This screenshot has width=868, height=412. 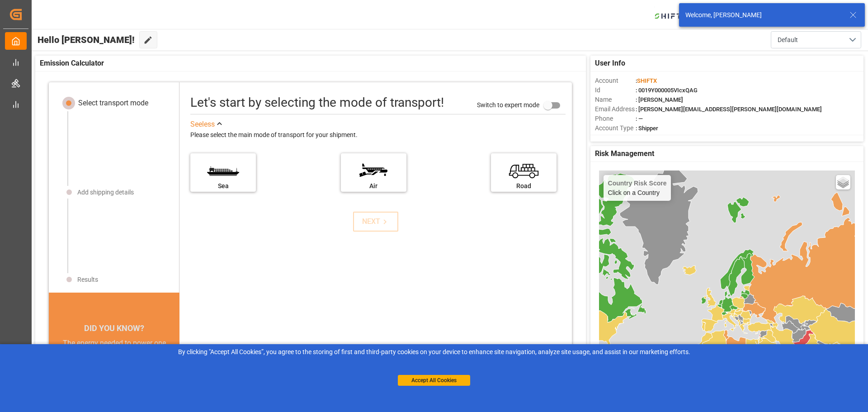 I want to click on span: Id, so click(x=616, y=90).